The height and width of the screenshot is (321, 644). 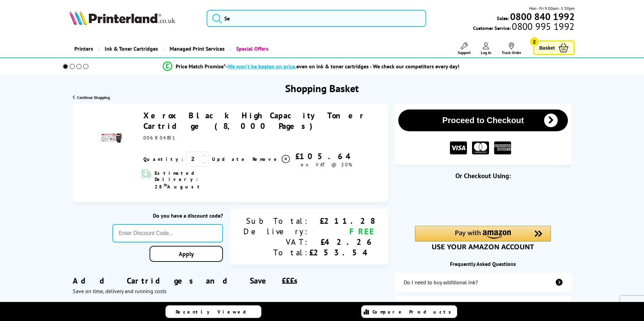 What do you see at coordinates (483, 264) in the screenshot?
I see `div: Frequently Asked Questions` at bounding box center [483, 264].